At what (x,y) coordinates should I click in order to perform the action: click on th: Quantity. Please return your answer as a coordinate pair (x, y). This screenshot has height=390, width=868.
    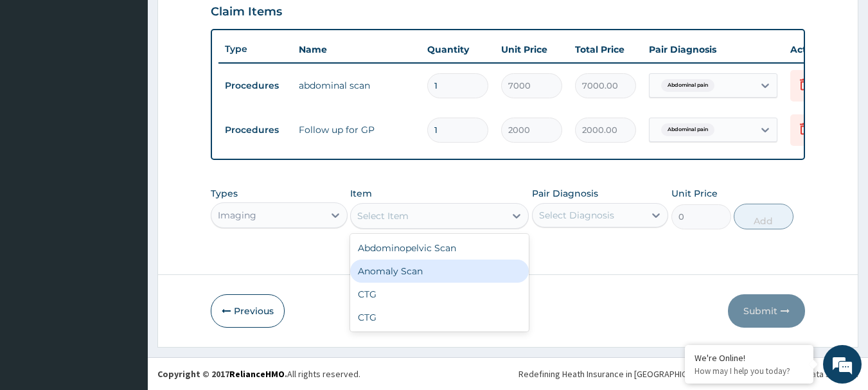
    Looking at the image, I should click on (458, 49).